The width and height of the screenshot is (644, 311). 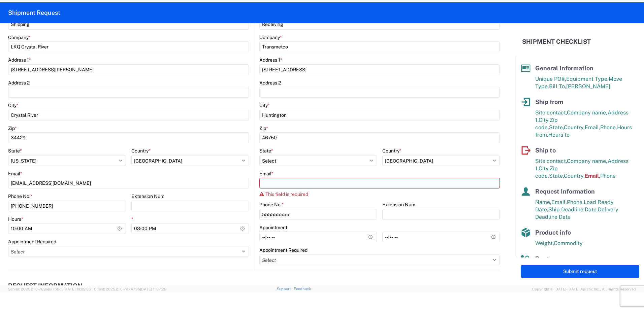 What do you see at coordinates (553, 232) in the screenshot?
I see `span: Product info` at bounding box center [553, 232].